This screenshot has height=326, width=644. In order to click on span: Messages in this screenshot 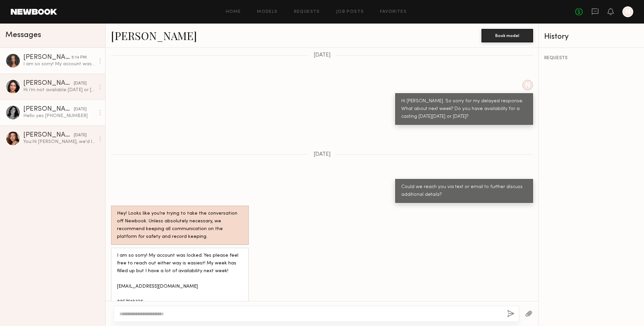, I will do `click(23, 35)`.